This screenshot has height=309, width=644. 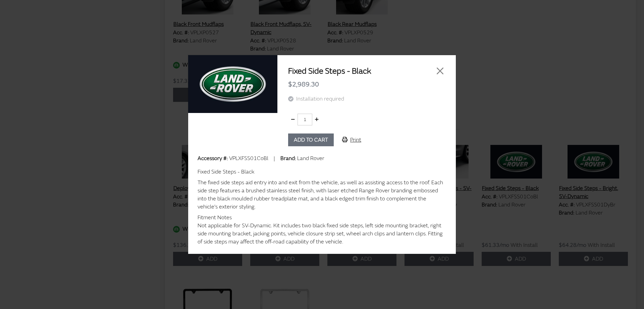 I want to click on button: Close, so click(x=440, y=71).